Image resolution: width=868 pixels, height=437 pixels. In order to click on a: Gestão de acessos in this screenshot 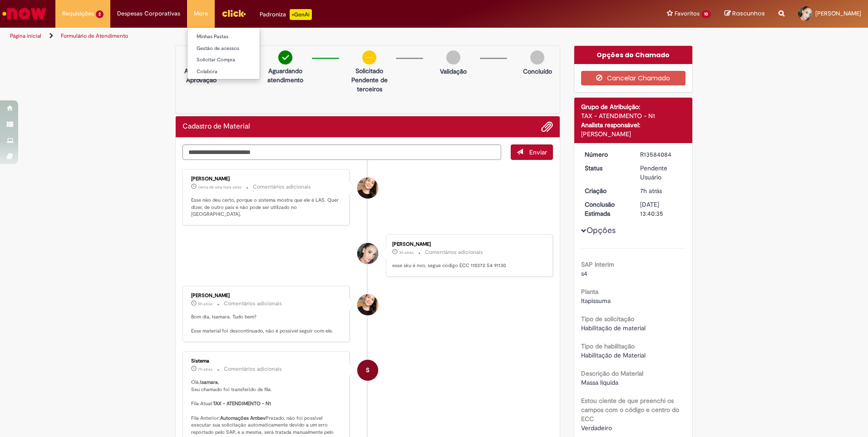, I will do `click(238, 48)`.